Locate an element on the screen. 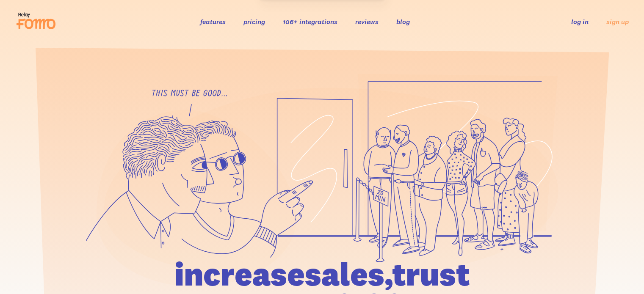 Image resolution: width=644 pixels, height=294 pixels. a: features is located at coordinates (213, 21).